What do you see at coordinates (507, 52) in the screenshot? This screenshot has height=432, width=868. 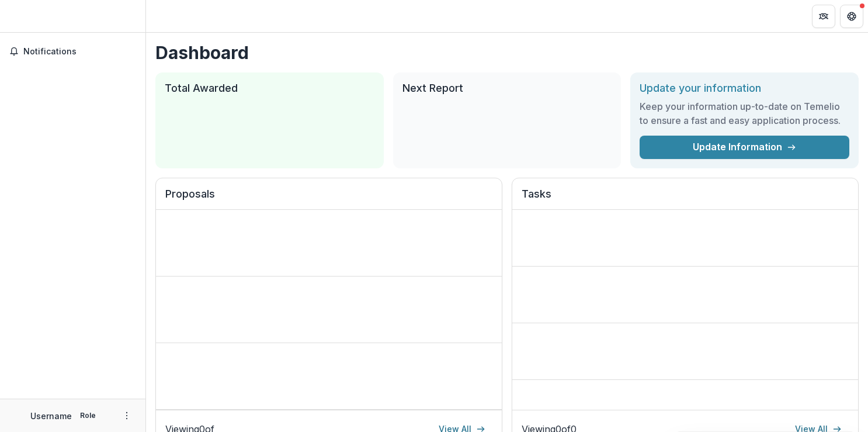 I see `h1: Dashboard` at bounding box center [507, 52].